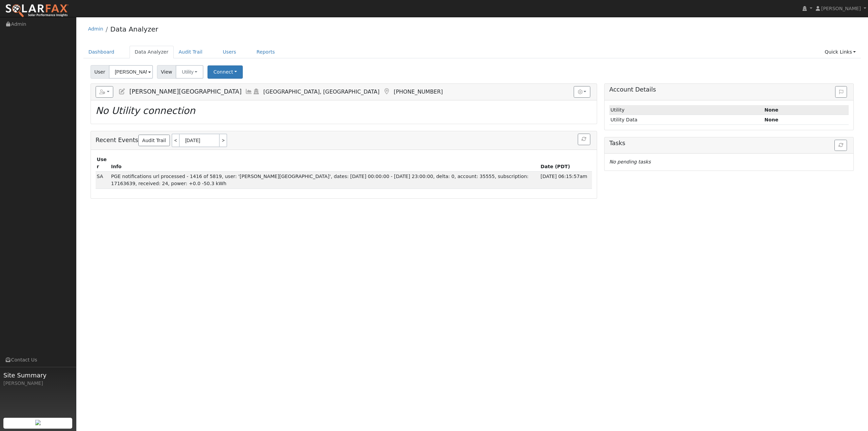 This screenshot has width=868, height=431. I want to click on span: Site Summary, so click(38, 375).